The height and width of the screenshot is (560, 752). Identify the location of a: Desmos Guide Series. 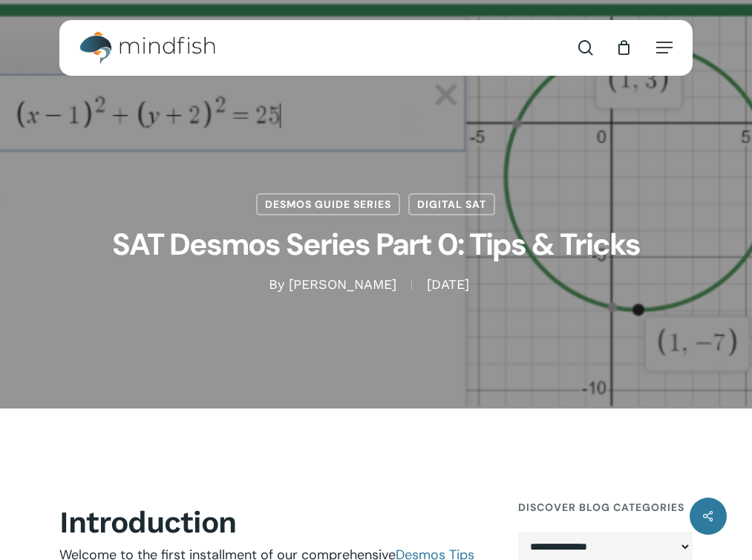
(328, 204).